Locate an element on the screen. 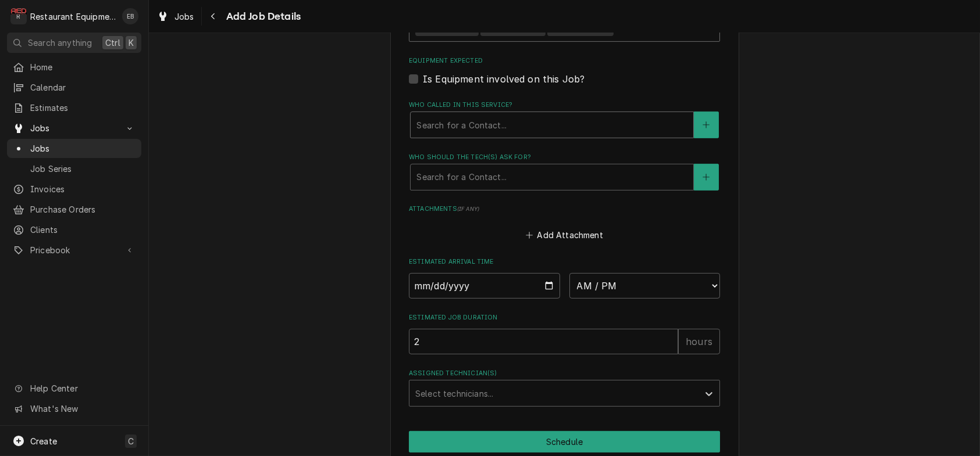  a: Estimates is located at coordinates (74, 108).